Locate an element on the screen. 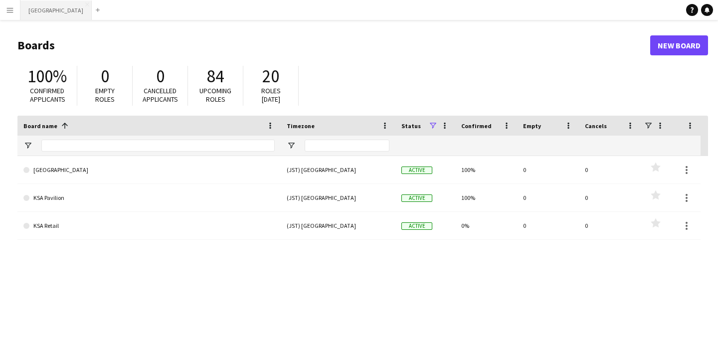 The width and height of the screenshot is (718, 345). span: Board name is located at coordinates (40, 126).